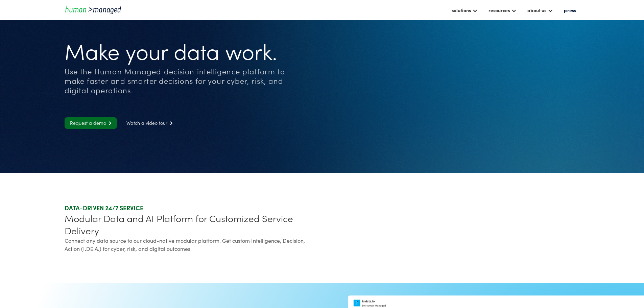  I want to click on h1: Make your data work., so click(176, 50).